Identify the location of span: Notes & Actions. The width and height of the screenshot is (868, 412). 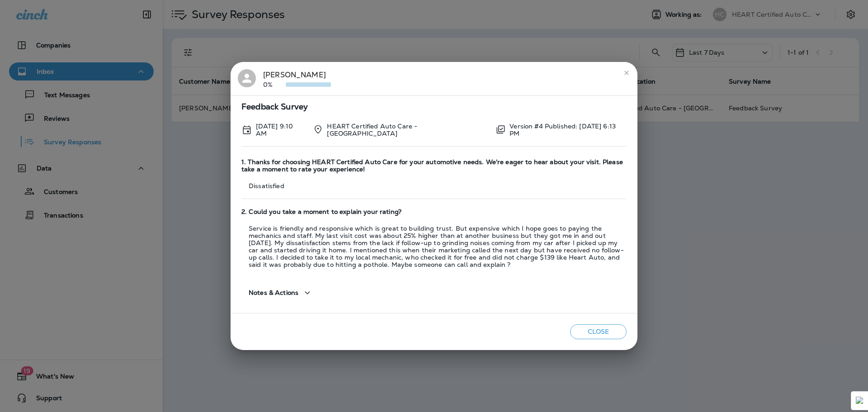
(273, 293).